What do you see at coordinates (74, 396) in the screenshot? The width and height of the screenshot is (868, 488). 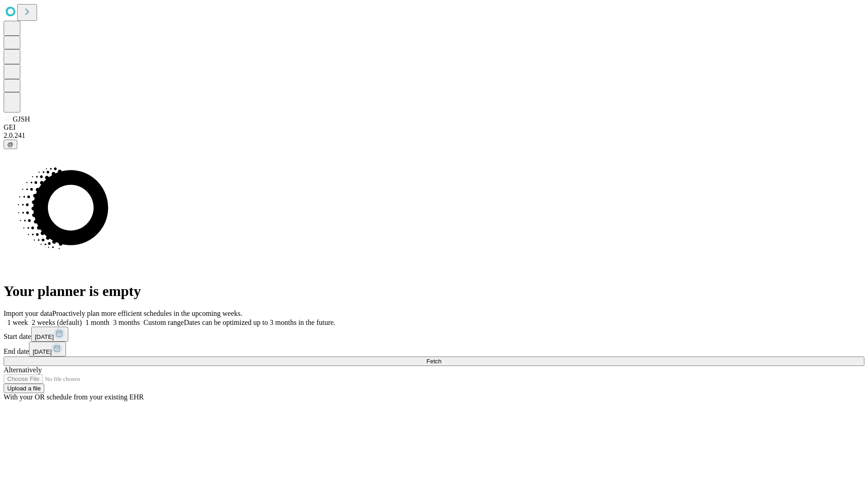 I see `span: With your OR schedule from your existing EHR` at bounding box center [74, 396].